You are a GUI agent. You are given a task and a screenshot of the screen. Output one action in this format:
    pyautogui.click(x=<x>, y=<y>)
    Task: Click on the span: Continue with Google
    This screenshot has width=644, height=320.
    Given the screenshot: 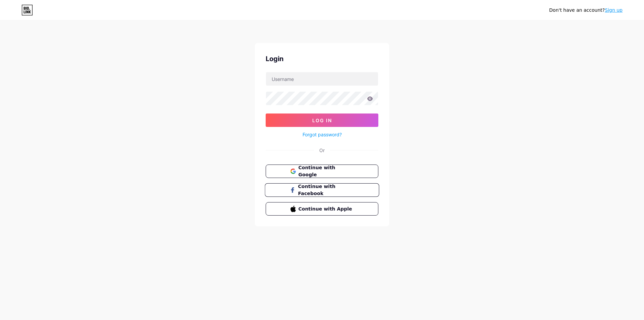 What is the action you would take?
    pyautogui.click(x=326, y=171)
    